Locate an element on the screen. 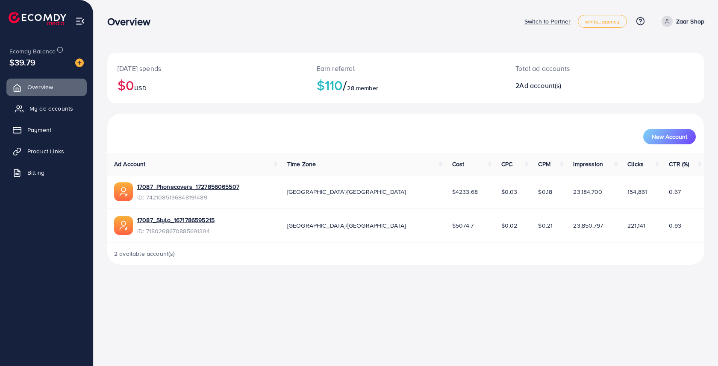 This screenshot has height=366, width=718. span: Clicks is located at coordinates (636, 164).